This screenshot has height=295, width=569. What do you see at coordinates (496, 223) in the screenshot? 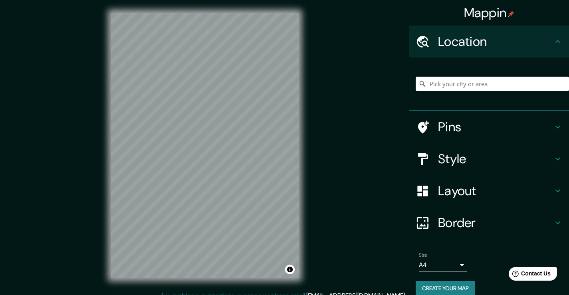
I see `h4: Border` at bounding box center [496, 223].